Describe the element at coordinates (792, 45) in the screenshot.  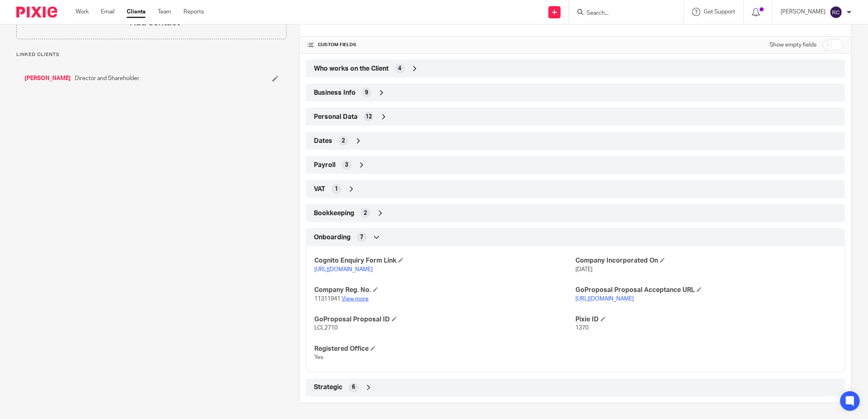
I see `label: Show empty fields` at that location.